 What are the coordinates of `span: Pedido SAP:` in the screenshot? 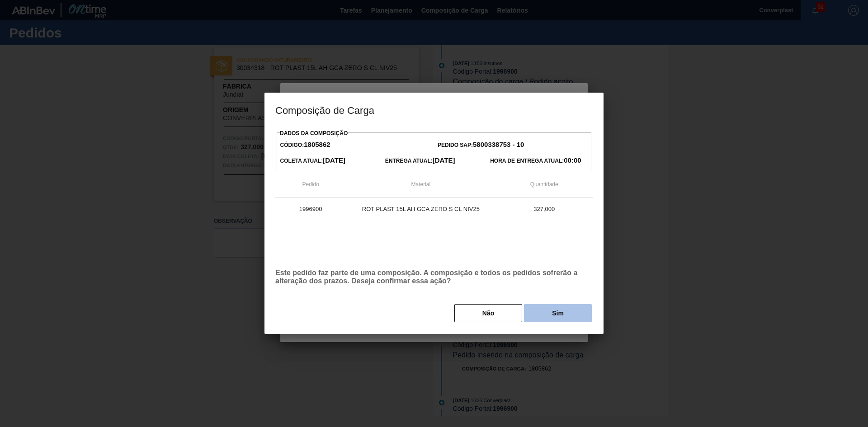 It's located at (481, 145).